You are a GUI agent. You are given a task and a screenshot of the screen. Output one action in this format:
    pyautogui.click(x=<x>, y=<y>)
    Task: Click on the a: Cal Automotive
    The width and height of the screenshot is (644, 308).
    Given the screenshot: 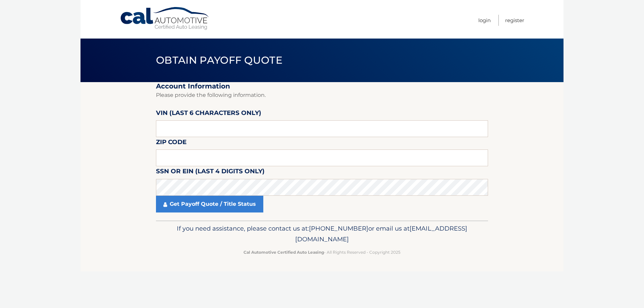 What is the action you would take?
    pyautogui.click(x=165, y=18)
    